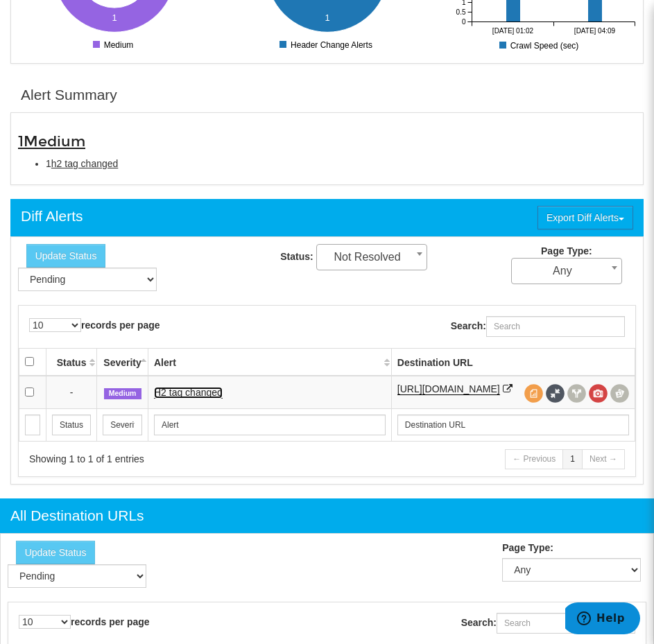  What do you see at coordinates (464, 21) in the screenshot?
I see `tspan: 0` at bounding box center [464, 21].